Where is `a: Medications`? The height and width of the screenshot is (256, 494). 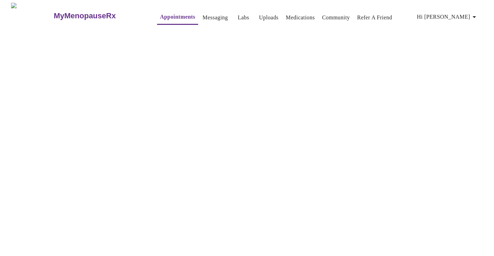 a: Medications is located at coordinates (300, 18).